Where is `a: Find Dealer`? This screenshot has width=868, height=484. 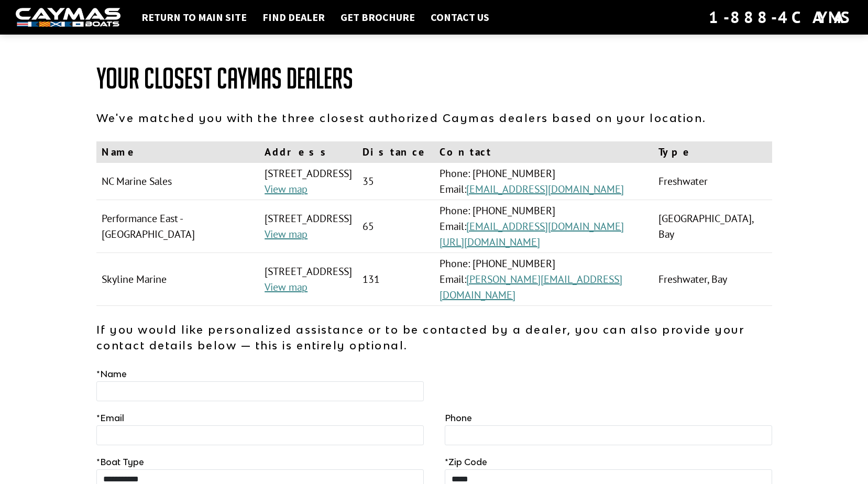 a: Find Dealer is located at coordinates (294, 17).